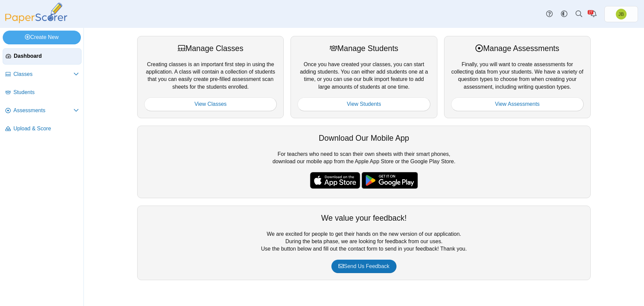  What do you see at coordinates (46, 128) in the screenshot?
I see `span: Upload & Score` at bounding box center [46, 128].